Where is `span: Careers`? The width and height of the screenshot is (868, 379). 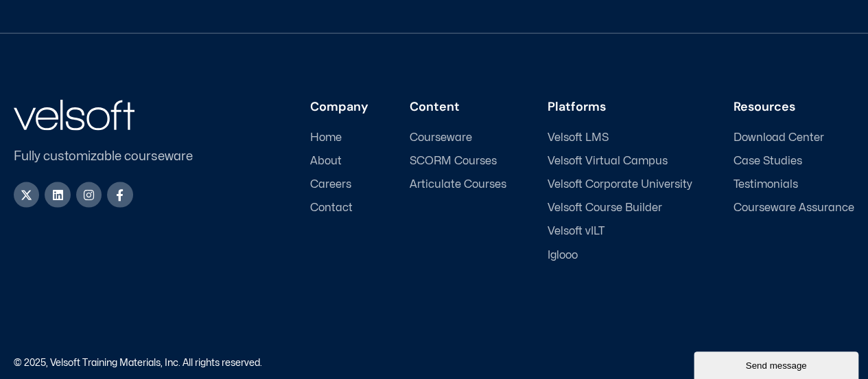 span: Careers is located at coordinates (331, 183).